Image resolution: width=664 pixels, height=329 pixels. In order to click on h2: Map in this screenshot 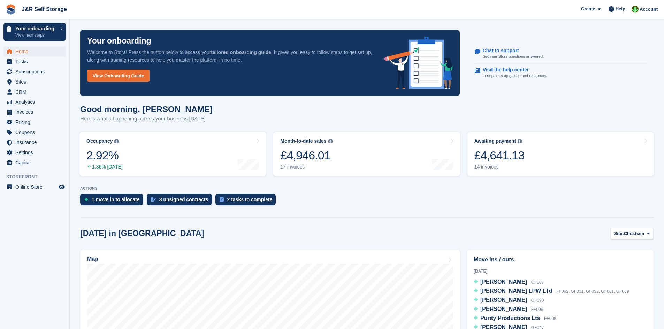, I will do `click(93, 259)`.